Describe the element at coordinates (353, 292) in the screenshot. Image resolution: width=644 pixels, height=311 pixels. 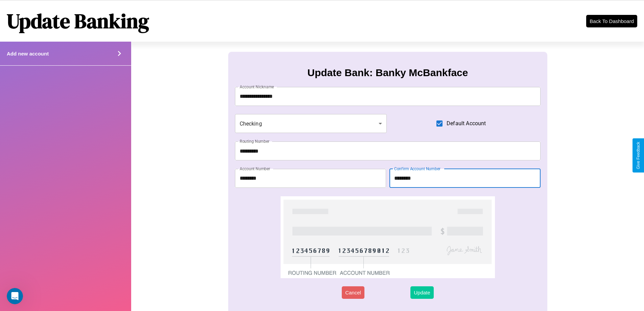
I see `button: Cancel` at that location.